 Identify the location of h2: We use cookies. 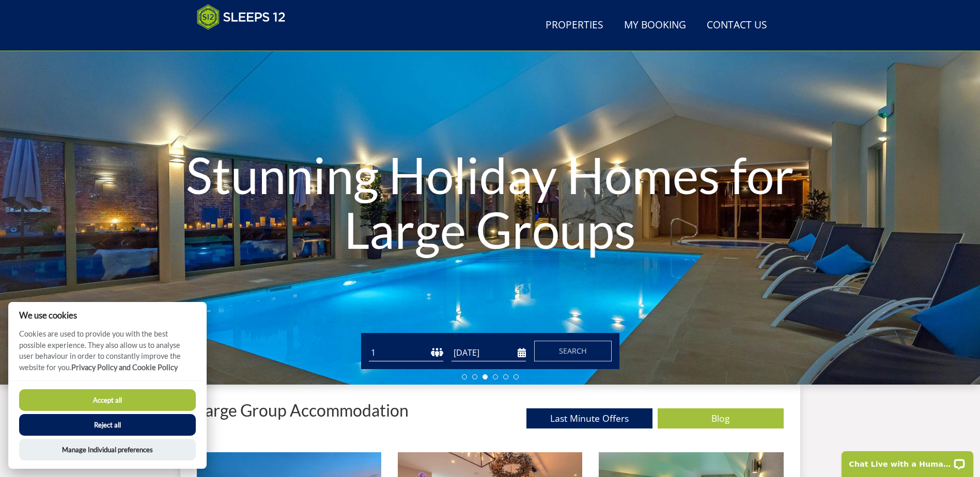
(108, 315).